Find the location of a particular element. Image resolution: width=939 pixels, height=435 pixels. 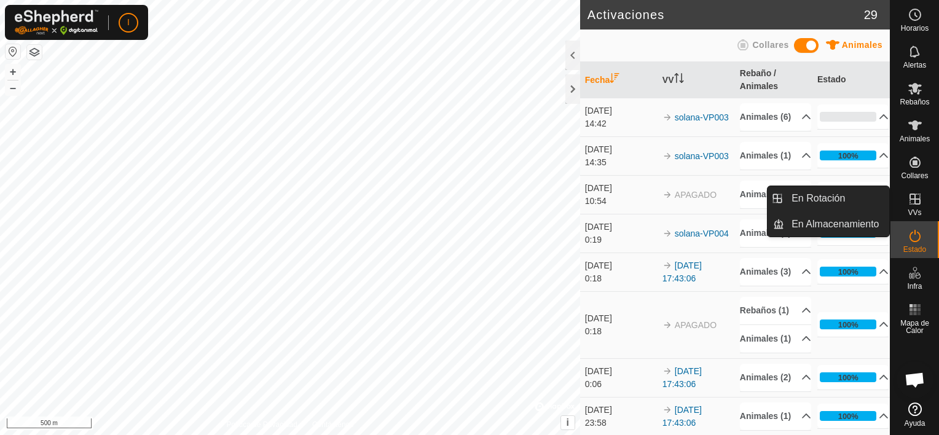

th: Estado is located at coordinates (851, 80).